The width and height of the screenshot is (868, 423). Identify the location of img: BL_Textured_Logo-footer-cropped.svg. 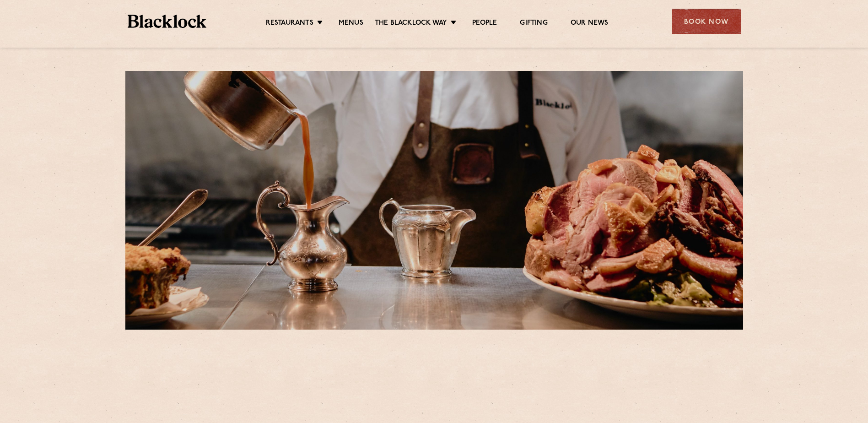
(167, 21).